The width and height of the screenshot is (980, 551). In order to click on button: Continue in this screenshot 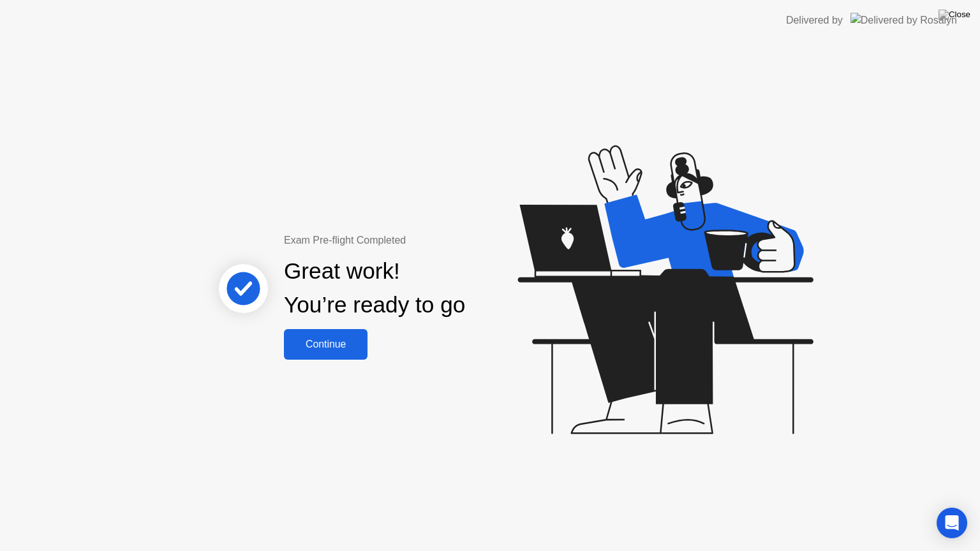, I will do `click(325, 345)`.